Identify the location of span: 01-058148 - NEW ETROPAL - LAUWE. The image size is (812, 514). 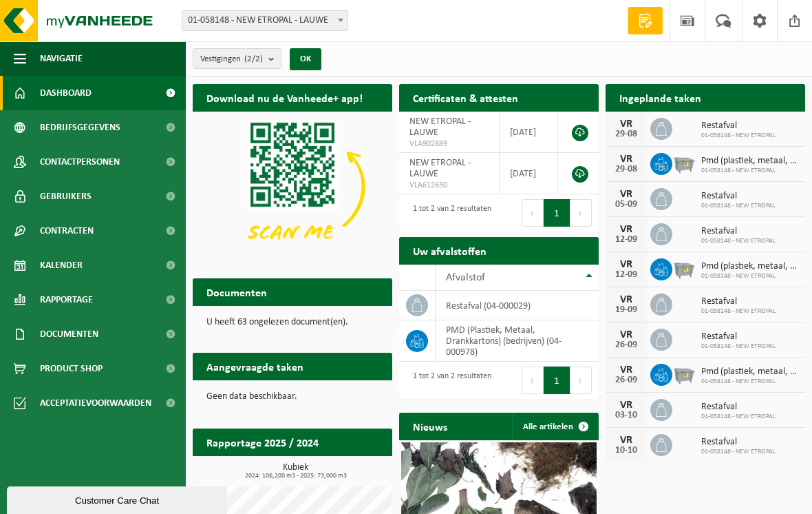
(265, 20).